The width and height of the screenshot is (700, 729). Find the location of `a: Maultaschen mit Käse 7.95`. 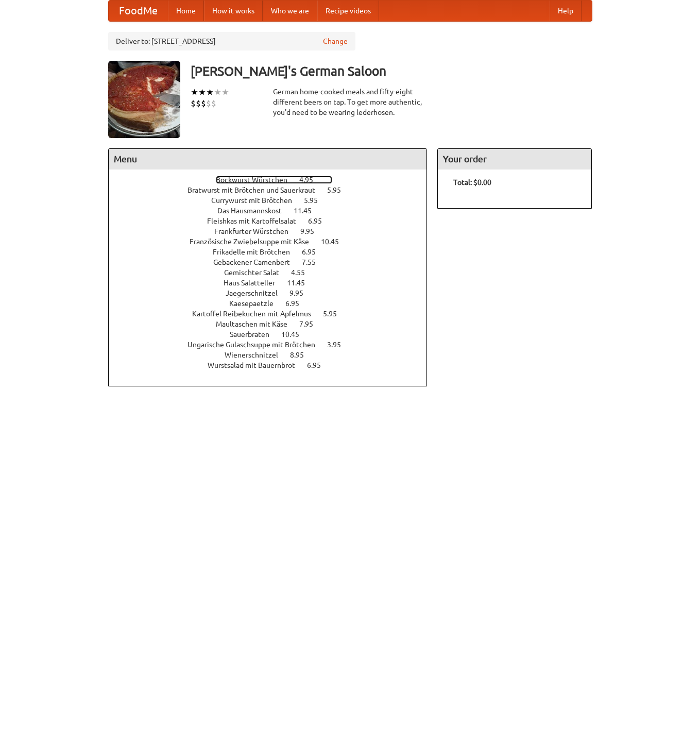

a: Maultaschen mit Käse 7.95 is located at coordinates (274, 324).